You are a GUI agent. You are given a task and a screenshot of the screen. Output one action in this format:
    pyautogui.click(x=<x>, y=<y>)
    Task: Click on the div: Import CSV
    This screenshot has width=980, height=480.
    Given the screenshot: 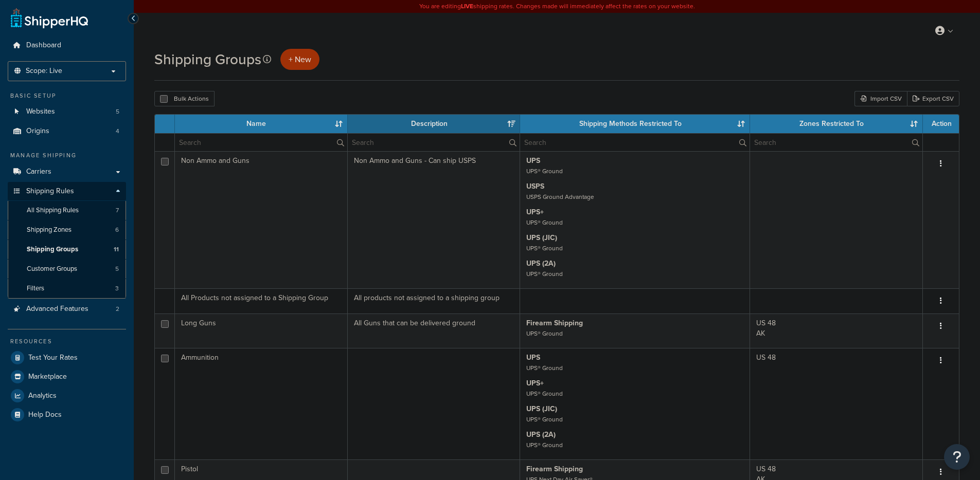 What is the action you would take?
    pyautogui.click(x=880, y=99)
    